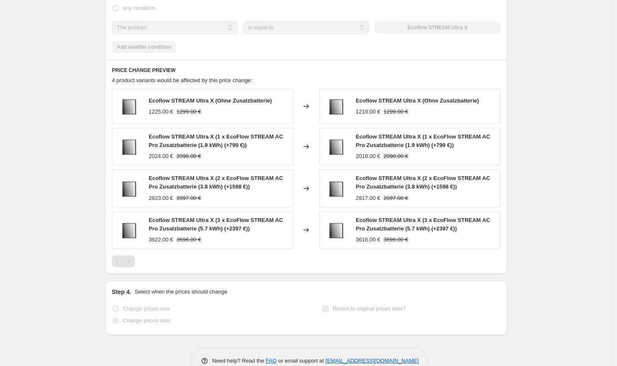 This screenshot has height=366, width=617. I want to click on span: or email support at, so click(301, 360).